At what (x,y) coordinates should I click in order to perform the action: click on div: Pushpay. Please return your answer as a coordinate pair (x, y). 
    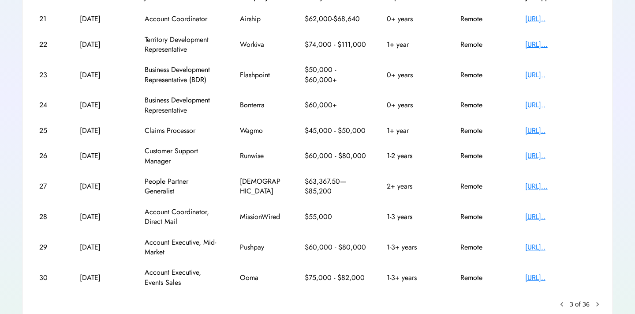
    Looking at the image, I should click on (262, 247).